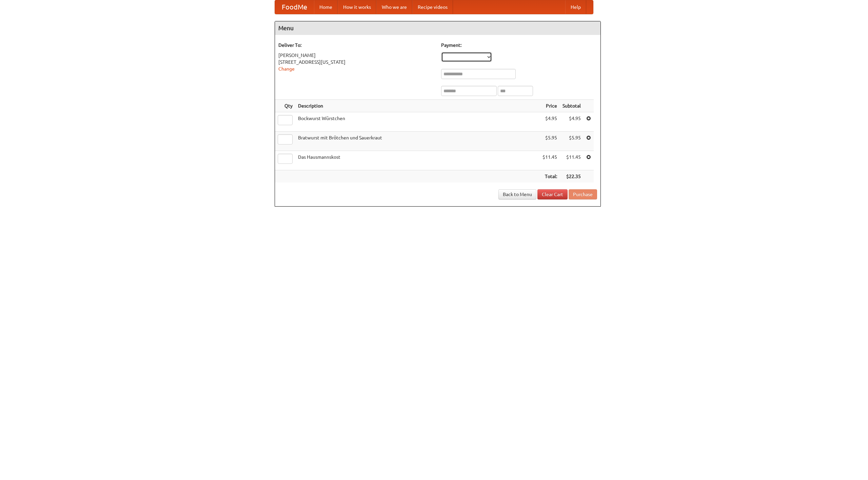  Describe the element at coordinates (549, 106) in the screenshot. I see `th: Price` at that location.